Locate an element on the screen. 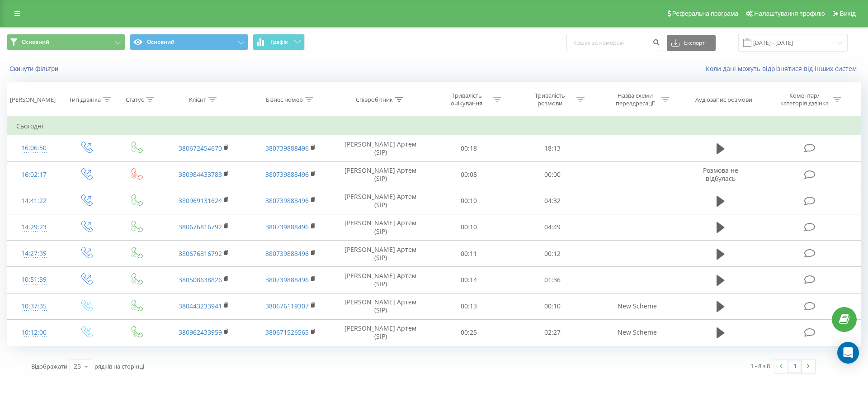 The image size is (868, 393). button: Експорт is located at coordinates (691, 43).